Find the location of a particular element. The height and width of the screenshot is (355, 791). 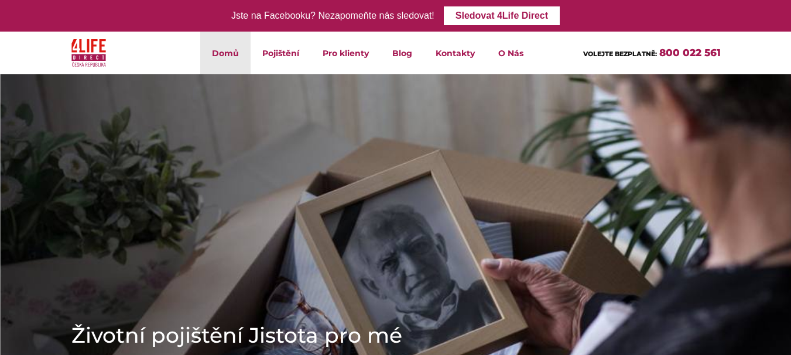

a: Blog is located at coordinates (402, 53).